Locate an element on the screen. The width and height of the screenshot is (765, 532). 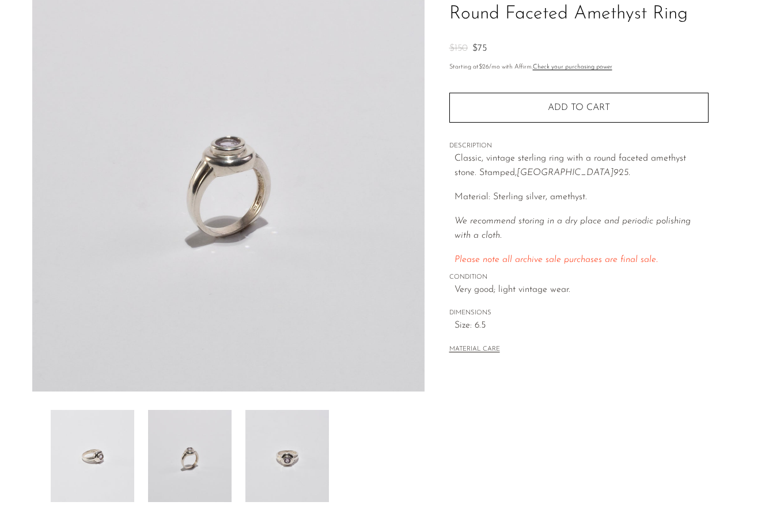
i: We recommend storing in a dry place and periodic polishing with a cloth. is located at coordinates (573, 229).